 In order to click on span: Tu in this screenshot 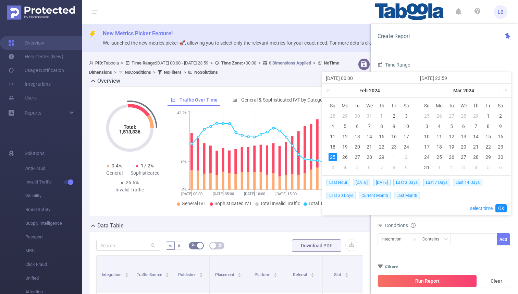, I will do `click(357, 105)`.